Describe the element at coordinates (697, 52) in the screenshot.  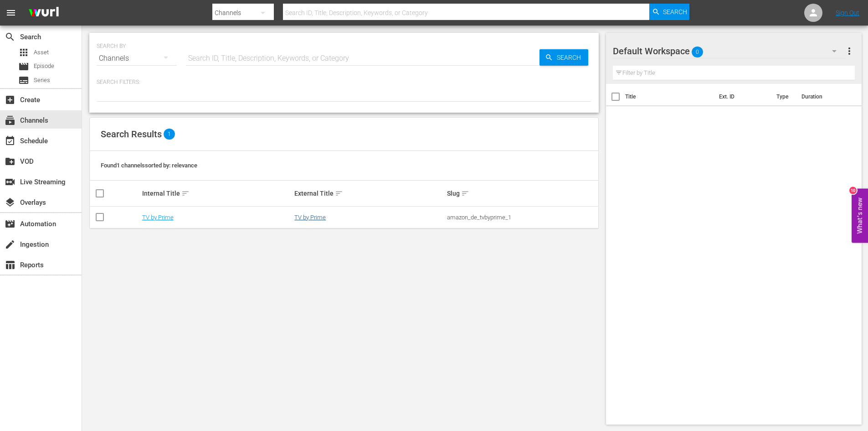
I see `span: 0` at that location.